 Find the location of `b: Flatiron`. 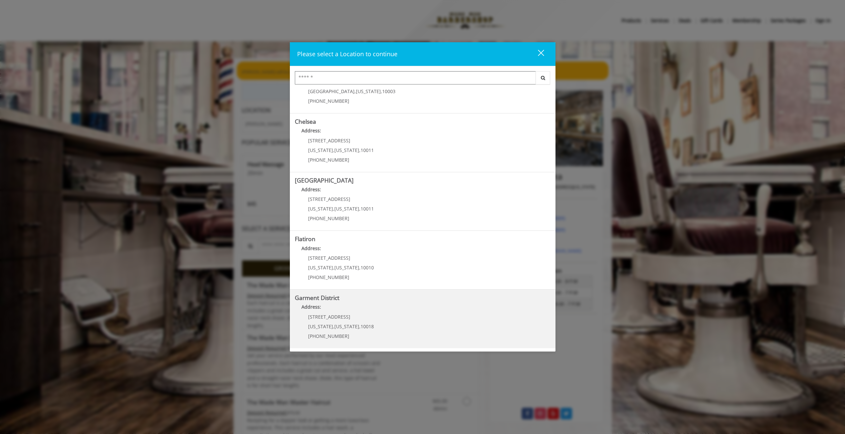

b: Flatiron is located at coordinates (305, 239).